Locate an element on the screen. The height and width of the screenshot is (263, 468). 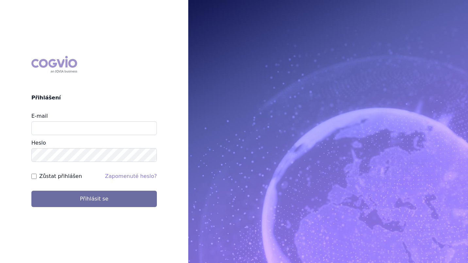
label: Zůstat přihlášen is located at coordinates (61, 176).